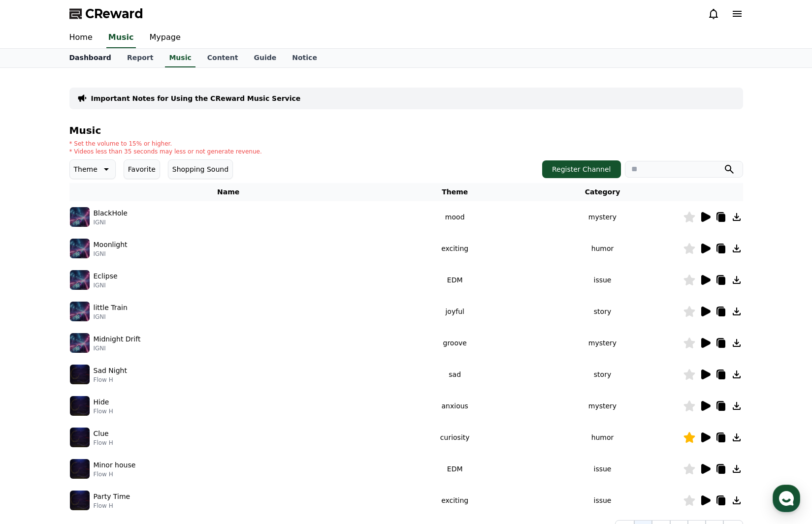  What do you see at coordinates (455, 192) in the screenshot?
I see `th: Theme` at bounding box center [455, 192].